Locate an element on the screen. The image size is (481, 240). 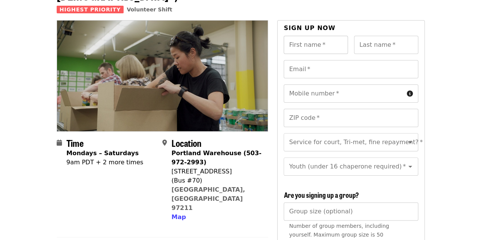
i: circle-info icon is located at coordinates (410, 94).